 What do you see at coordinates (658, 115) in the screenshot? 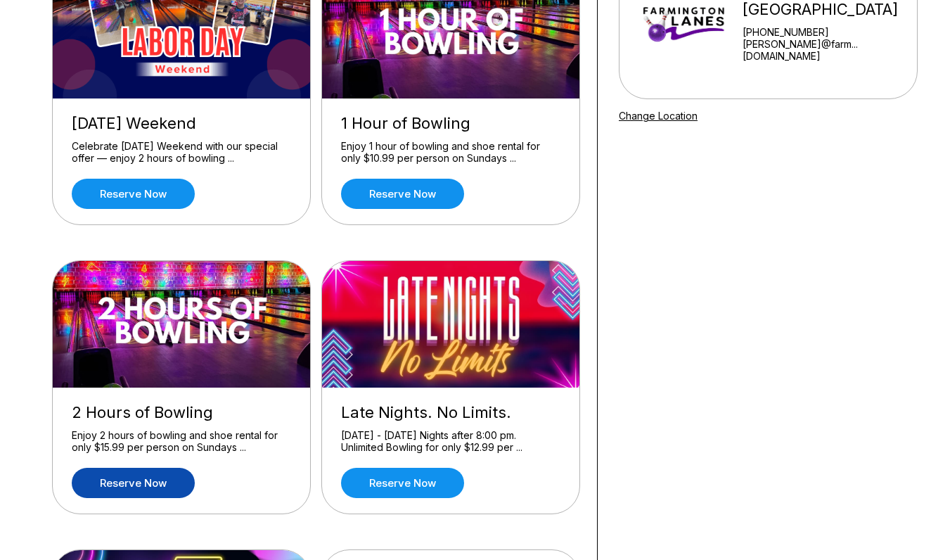
I see `a: Change Location` at bounding box center [658, 115].